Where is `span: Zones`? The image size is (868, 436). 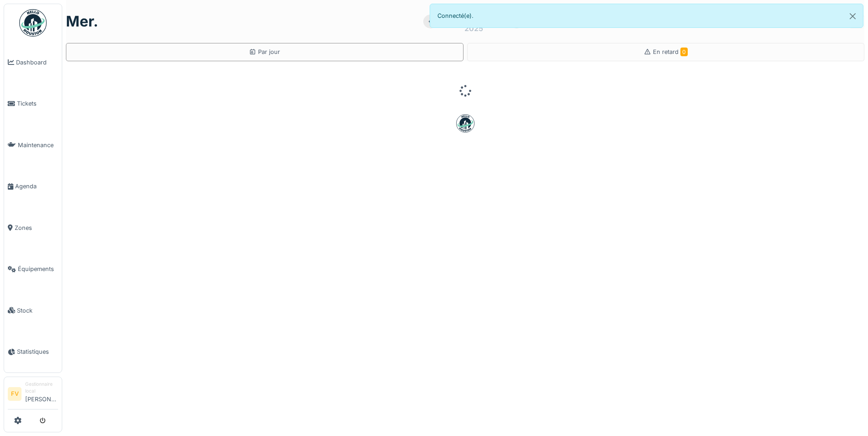 span: Zones is located at coordinates (36, 228).